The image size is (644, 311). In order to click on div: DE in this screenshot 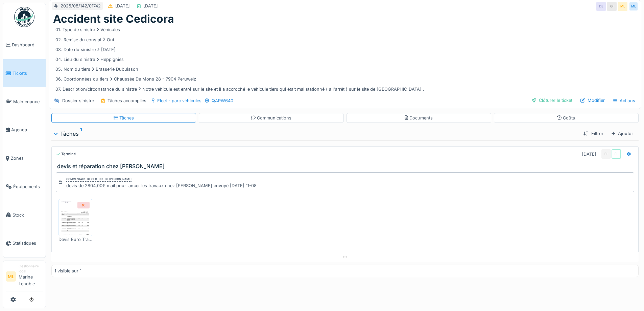, I will do `click(601, 7)`.